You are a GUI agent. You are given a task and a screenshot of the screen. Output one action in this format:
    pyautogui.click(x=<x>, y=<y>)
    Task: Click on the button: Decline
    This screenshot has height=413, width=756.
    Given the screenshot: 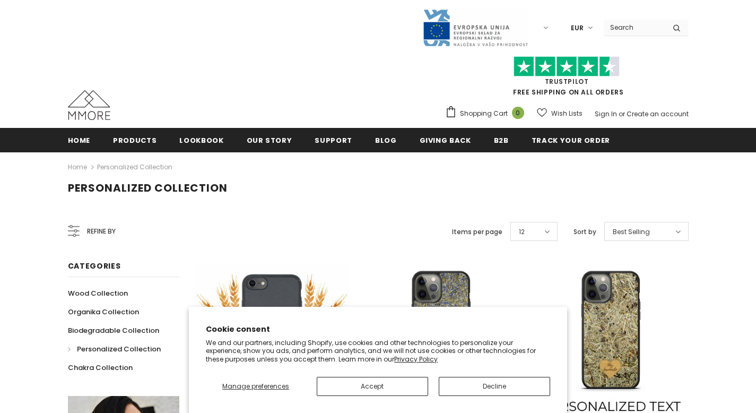 What is the action you would take?
    pyautogui.click(x=494, y=386)
    